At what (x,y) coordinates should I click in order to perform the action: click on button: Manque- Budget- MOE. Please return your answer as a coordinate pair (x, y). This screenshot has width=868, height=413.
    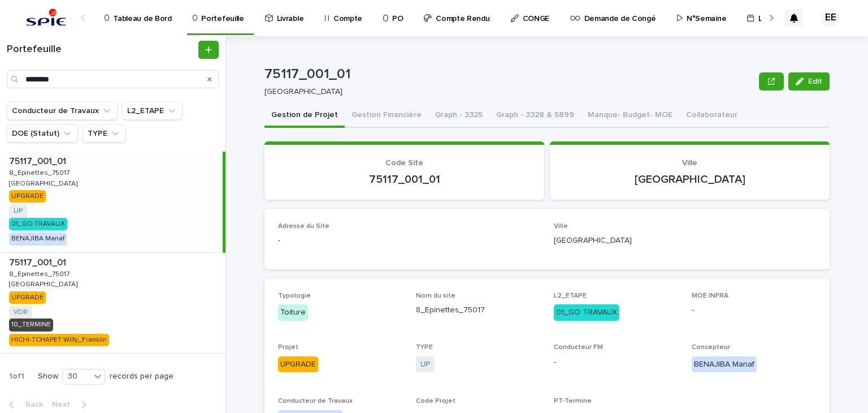
    Looking at the image, I should click on (631, 116).